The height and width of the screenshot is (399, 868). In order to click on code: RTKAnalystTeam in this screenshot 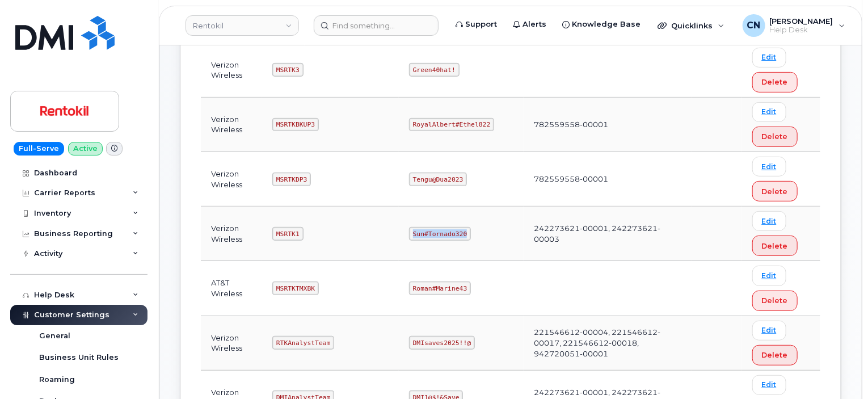, I will do `click(303, 343)`.